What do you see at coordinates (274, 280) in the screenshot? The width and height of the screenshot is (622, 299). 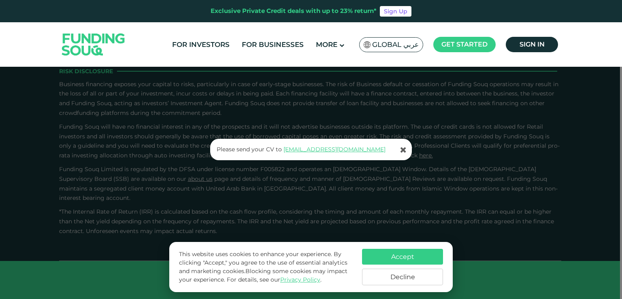 I see `span: For details, see our .` at bounding box center [274, 280].